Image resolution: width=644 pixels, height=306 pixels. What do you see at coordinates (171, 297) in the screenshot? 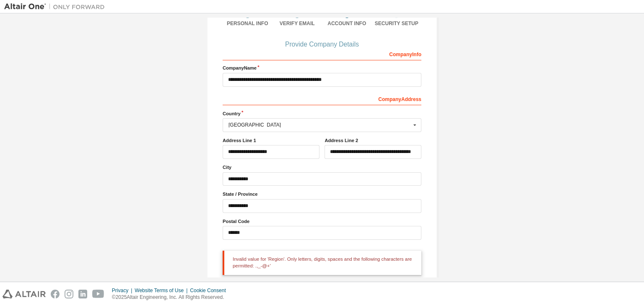
I see `p: © 2025 Altair Engineering, Inc. All Rights Reserved.` at bounding box center [171, 297].